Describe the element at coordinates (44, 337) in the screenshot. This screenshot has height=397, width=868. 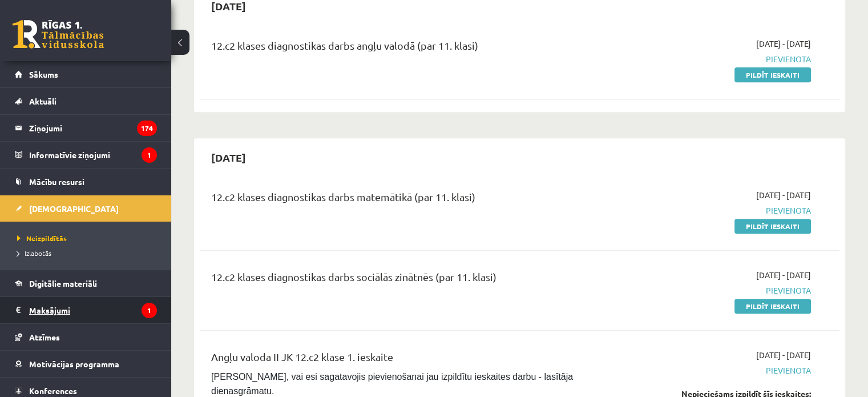
I see `span: Atzīmes` at that location.